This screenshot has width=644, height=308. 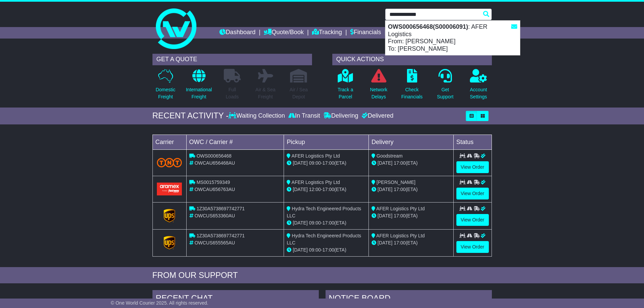 What do you see at coordinates (169, 189) in the screenshot?
I see `img: Aramex.png` at bounding box center [169, 189].